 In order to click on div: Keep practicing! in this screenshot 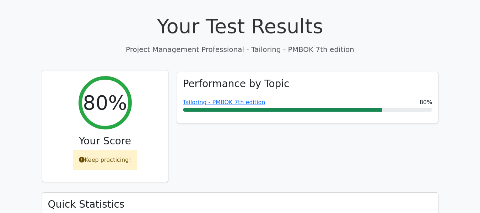, I will do `click(105, 160)`.